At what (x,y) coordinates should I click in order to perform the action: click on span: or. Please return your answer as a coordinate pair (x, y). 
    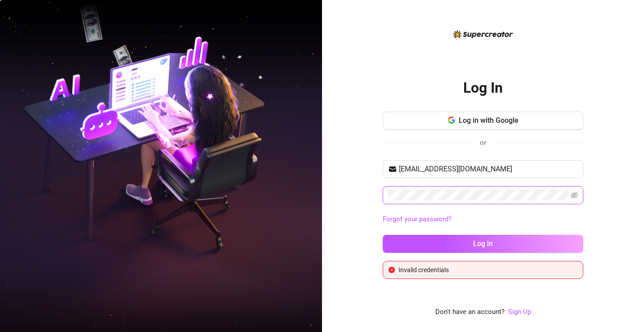
    Looking at the image, I should click on (483, 143).